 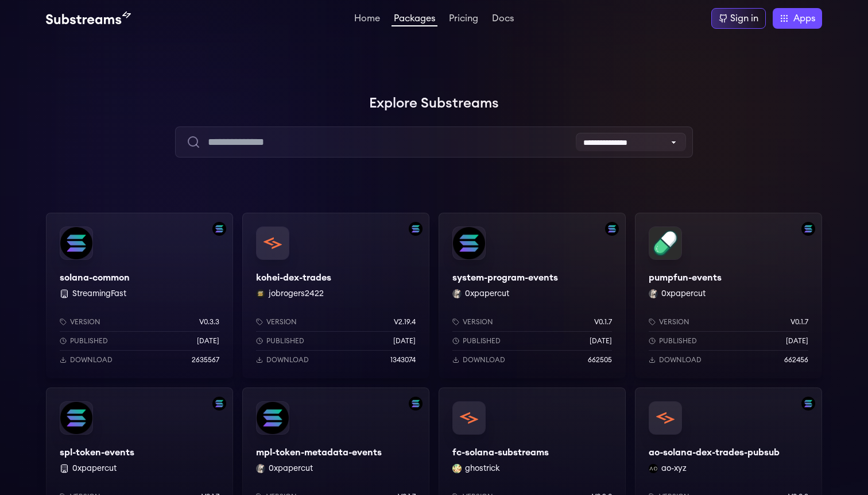 I want to click on a: Filter by solana networksystem-program-eventssystem-program-events0xpapercut 0xpapercutVersionv0...., so click(x=532, y=296).